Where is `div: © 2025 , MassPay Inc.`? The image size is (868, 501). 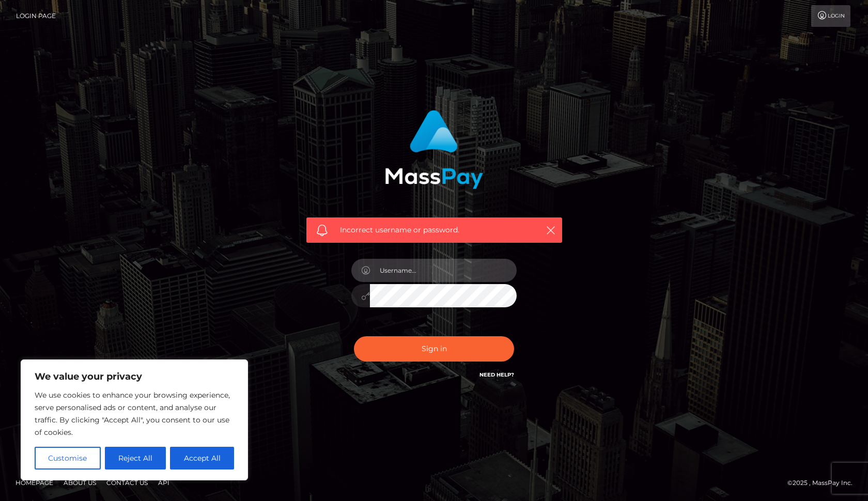
div: © 2025 , MassPay Inc. is located at coordinates (824, 483).